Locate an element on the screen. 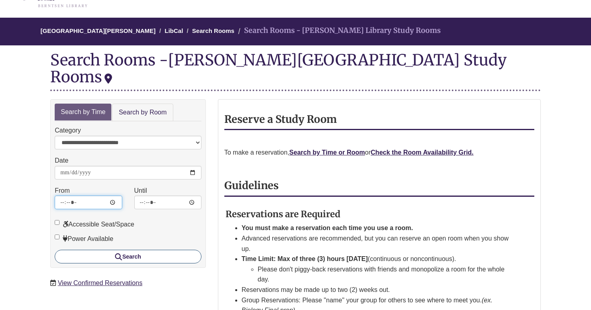  p: To make a reservation, or is located at coordinates (379, 153).